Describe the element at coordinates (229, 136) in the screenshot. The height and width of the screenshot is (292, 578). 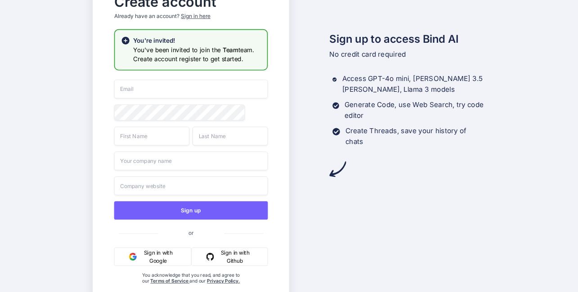
I see `input: Last Name` at that location.